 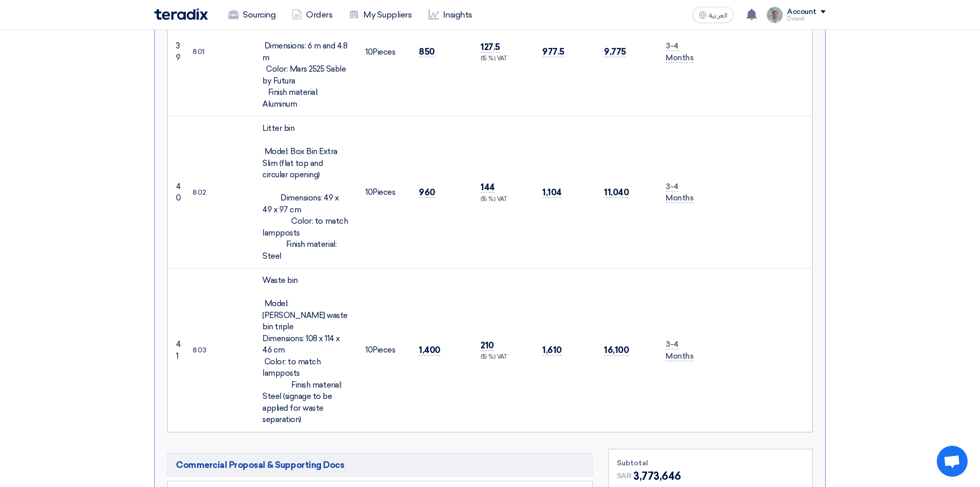 I want to click on img: IMG_1753965247717.jpg, so click(x=775, y=15).